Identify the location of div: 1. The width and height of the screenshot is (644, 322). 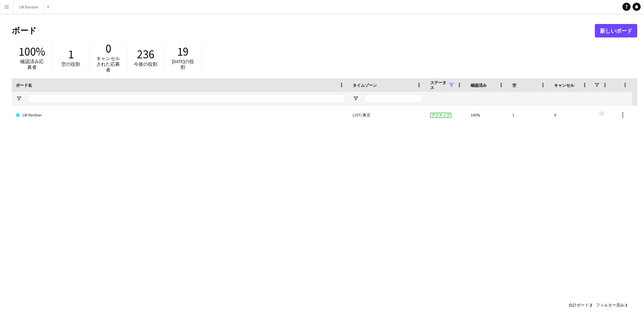
(529, 115).